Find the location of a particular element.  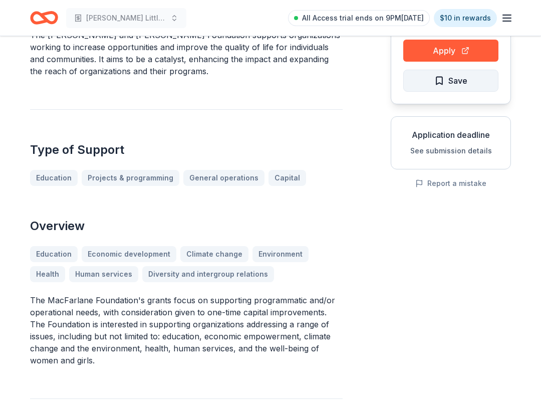

a: Projects & programming is located at coordinates (130, 178).